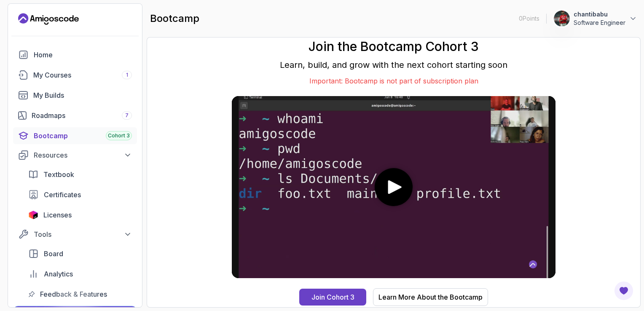  Describe the element at coordinates (83, 95) in the screenshot. I see `div: My Builds` at that location.